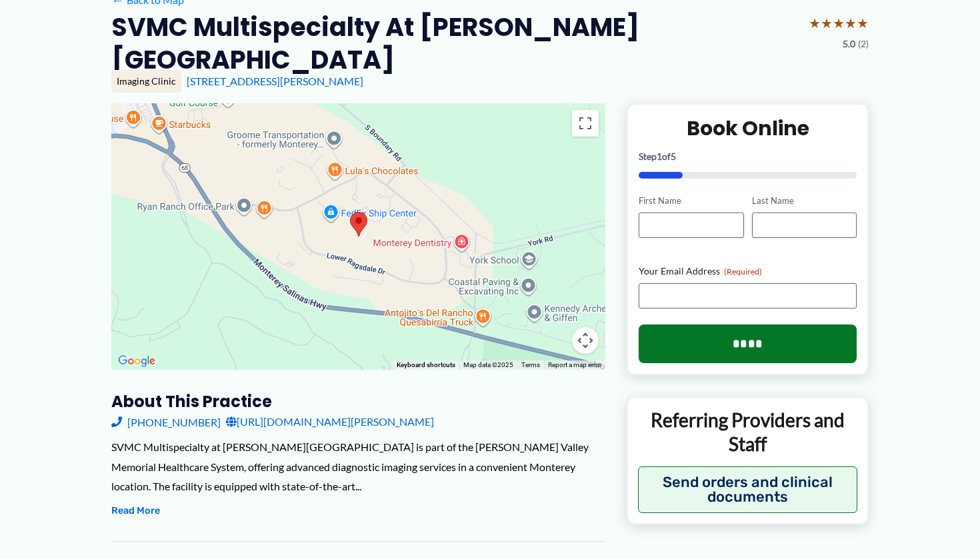 This screenshot has height=559, width=980. Describe the element at coordinates (848, 44) in the screenshot. I see `span: 5.0` at that location.